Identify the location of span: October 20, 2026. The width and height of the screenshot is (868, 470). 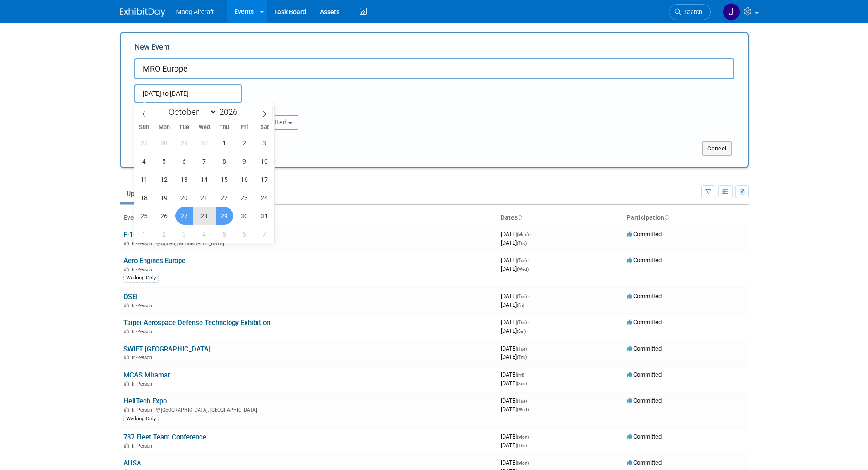
(184, 197).